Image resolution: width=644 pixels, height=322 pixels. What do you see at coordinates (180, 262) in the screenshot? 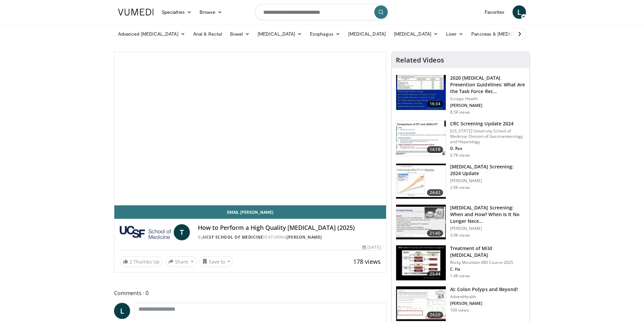
I see `button: Share` at bounding box center [180, 262].